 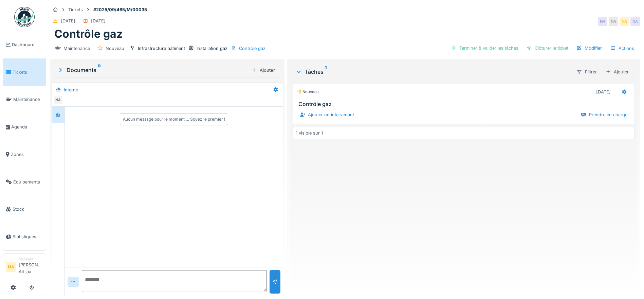 What do you see at coordinates (25, 100) in the screenshot?
I see `a: Maintenance` at bounding box center [25, 100].